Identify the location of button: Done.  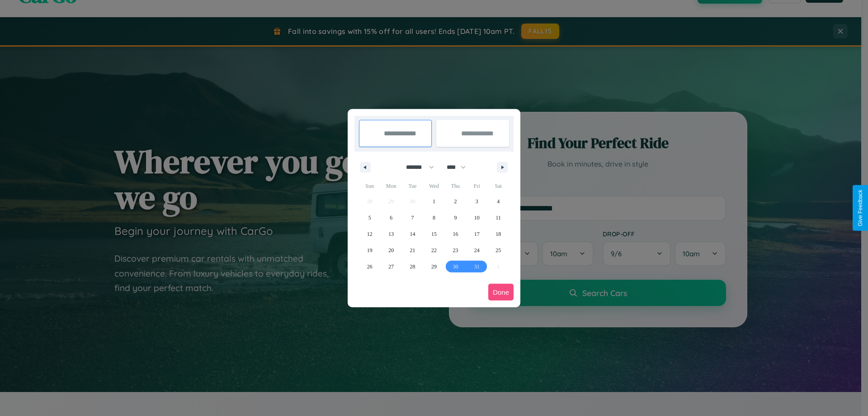
(501, 292).